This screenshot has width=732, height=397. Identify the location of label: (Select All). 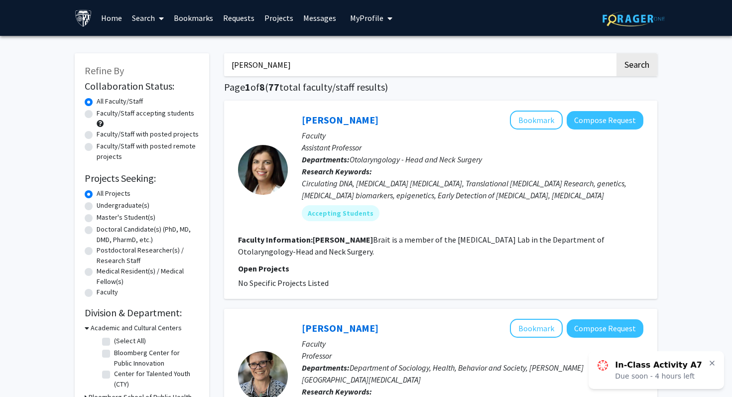
(130, 341).